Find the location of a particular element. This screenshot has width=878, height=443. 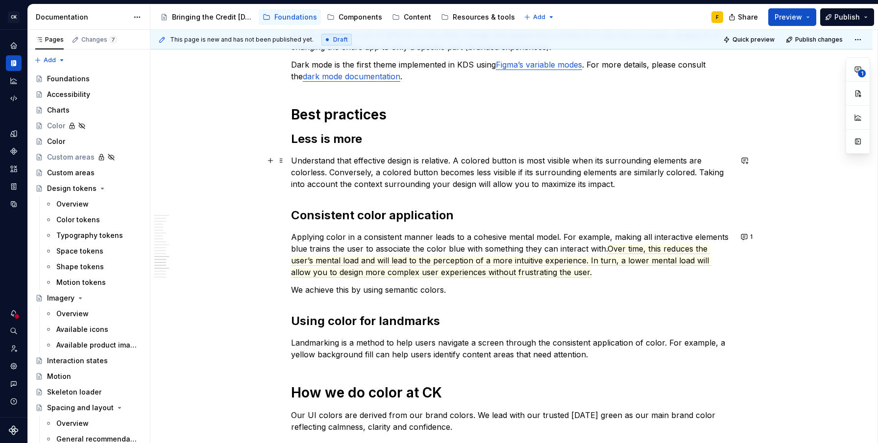

div: Charts is located at coordinates (58, 110).